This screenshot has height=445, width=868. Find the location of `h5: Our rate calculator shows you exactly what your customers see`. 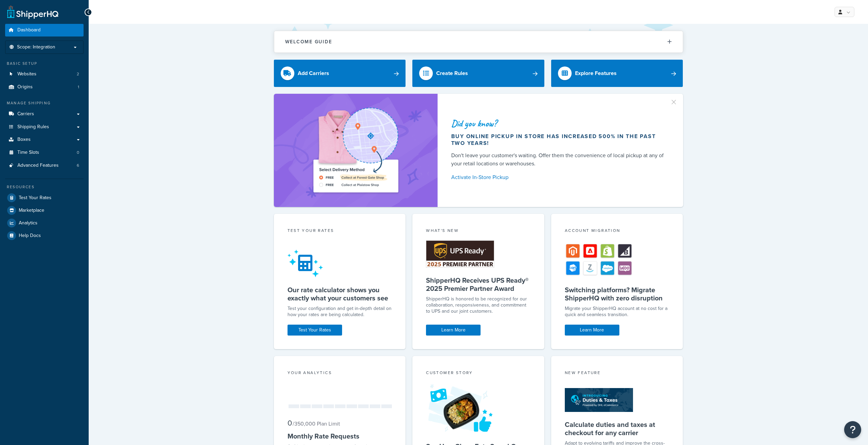

h5: Our rate calculator shows you exactly what your customers see is located at coordinates (340, 294).